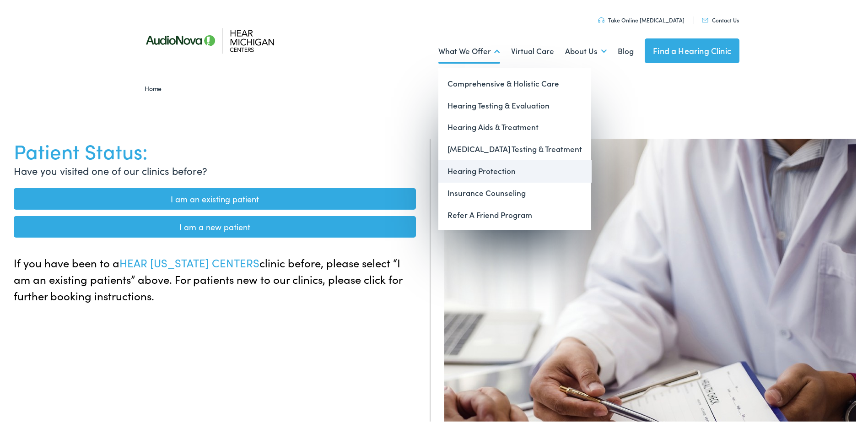  What do you see at coordinates (515, 82) in the screenshot?
I see `a: Comprehensive & Holistic Care` at bounding box center [515, 82].